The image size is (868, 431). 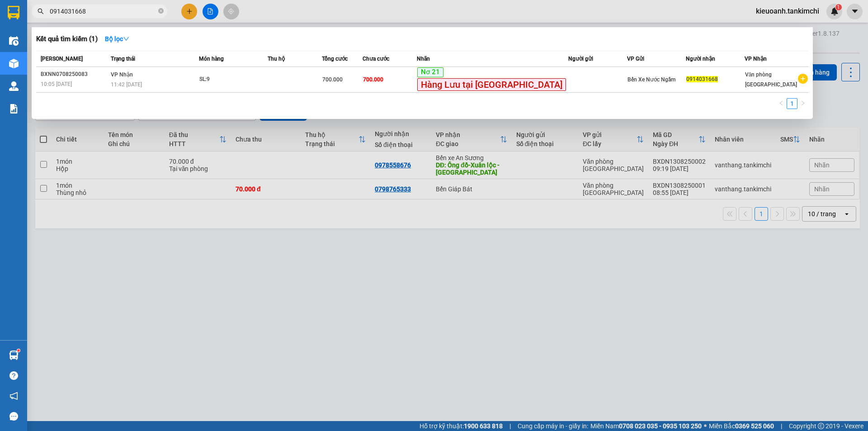 I want to click on input: Tìm tên, số ĐT hoặc mã đơn, so click(x=103, y=12).